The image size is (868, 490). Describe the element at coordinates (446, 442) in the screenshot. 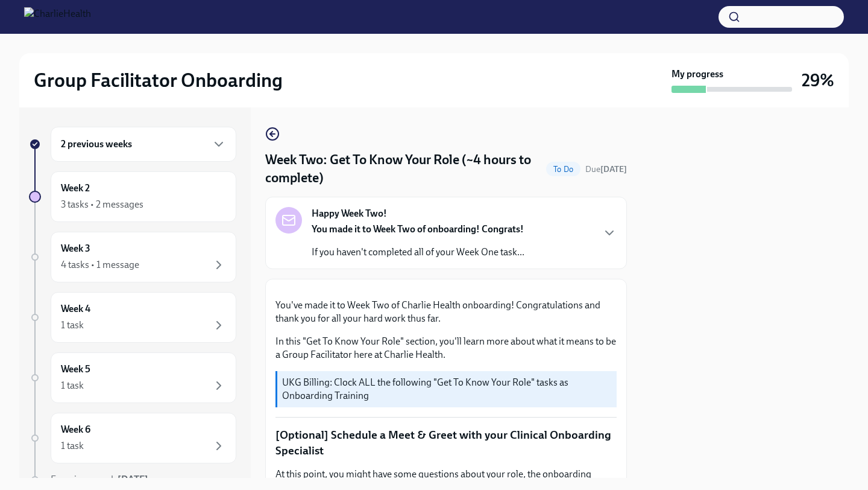

I see `p: [Optional] Schedule a Meet & Greet with your Clinical Onboarding Specialist` at that location.